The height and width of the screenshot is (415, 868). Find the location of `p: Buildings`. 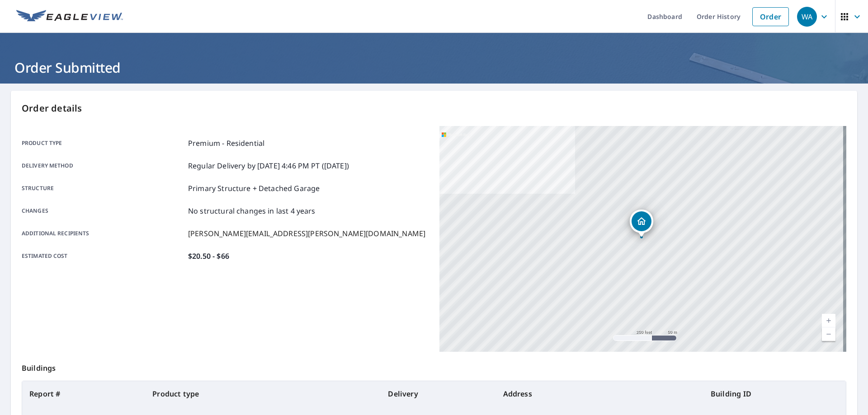

p: Buildings is located at coordinates (434, 366).